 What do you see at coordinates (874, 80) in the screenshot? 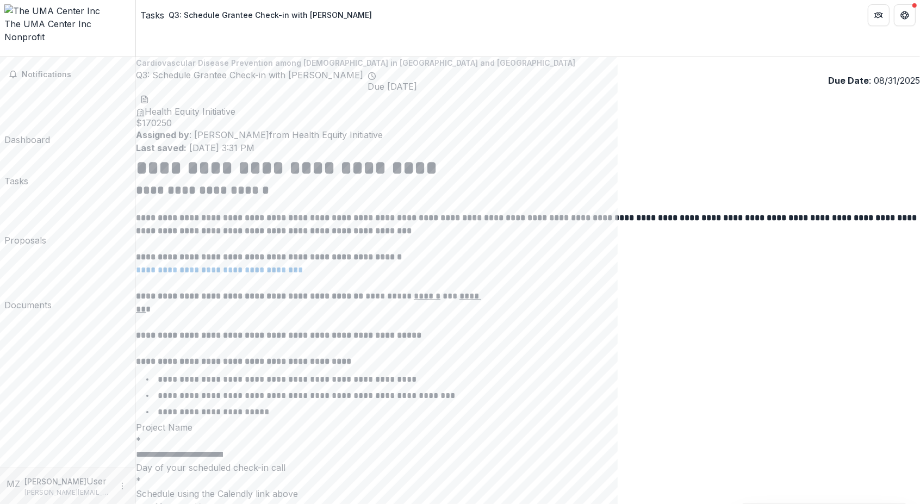
I see `p: : 08/31/2025` at bounding box center [874, 80].